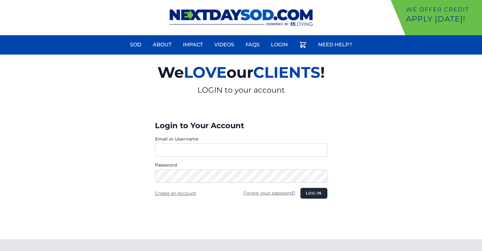 This screenshot has width=482, height=251. What do you see at coordinates (241, 126) in the screenshot?
I see `h3: Login to Your Account` at bounding box center [241, 126].